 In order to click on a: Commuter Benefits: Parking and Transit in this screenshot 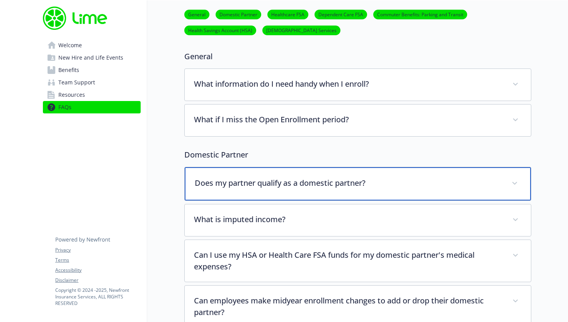, I will do `click(420, 14)`.